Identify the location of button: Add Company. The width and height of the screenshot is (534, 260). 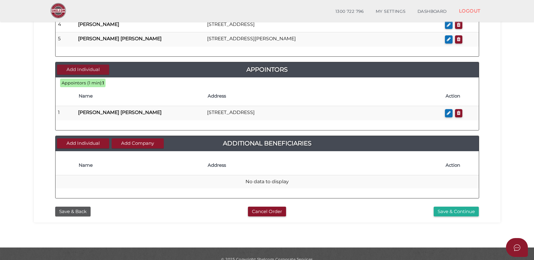
(138, 143).